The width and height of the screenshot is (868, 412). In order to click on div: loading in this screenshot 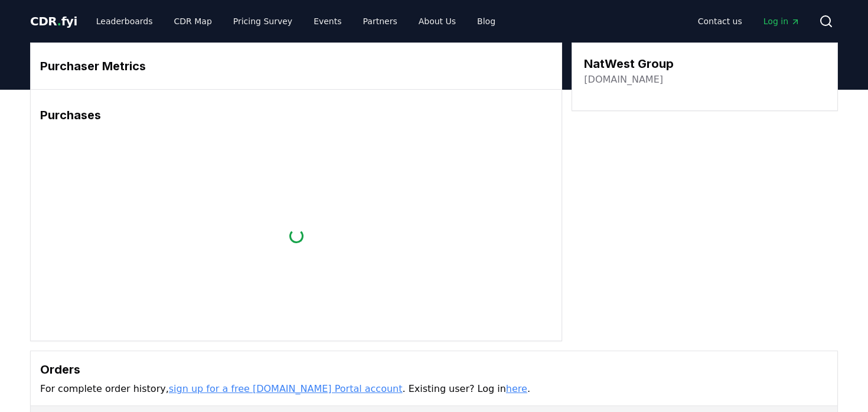, I will do `click(296, 235)`.